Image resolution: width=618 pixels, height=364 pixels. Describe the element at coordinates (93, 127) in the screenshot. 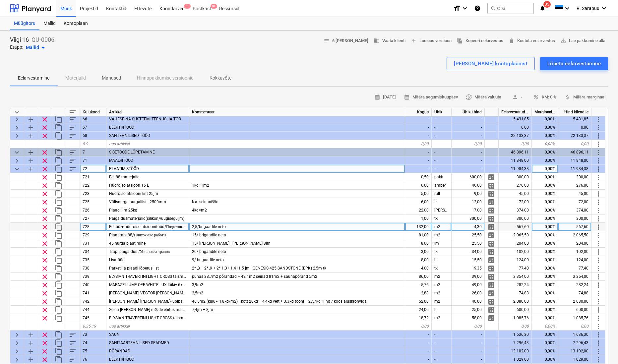

I see `div: 67` at that location.